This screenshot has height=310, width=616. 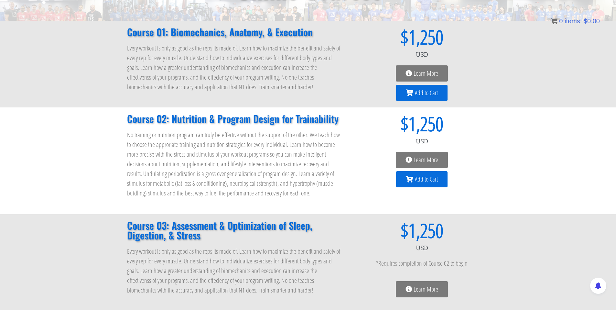 I want to click on h2: Course 01: Biomechanics, Anatomy, & Execution, so click(x=234, y=32).